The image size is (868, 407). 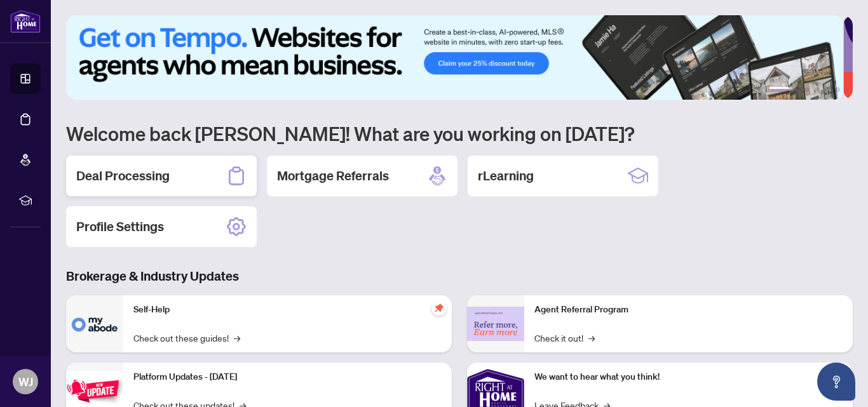 What do you see at coordinates (26, 381) in the screenshot?
I see `span: WJ` at bounding box center [26, 381].